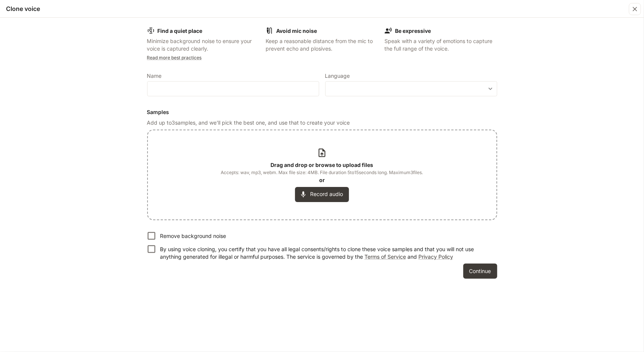  I want to click on p: Keep a reasonable distance from the mic to prevent echo and plosives., so click(322, 45).